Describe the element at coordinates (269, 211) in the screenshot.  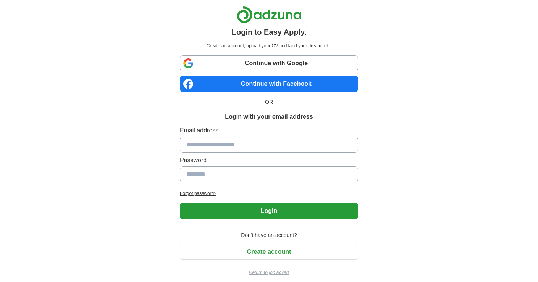
I see `button: Login` at that location.